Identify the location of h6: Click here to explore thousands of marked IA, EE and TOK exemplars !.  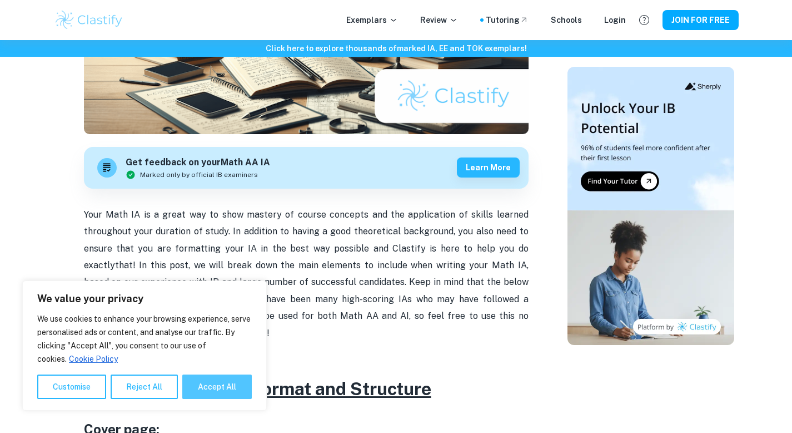
(396, 48).